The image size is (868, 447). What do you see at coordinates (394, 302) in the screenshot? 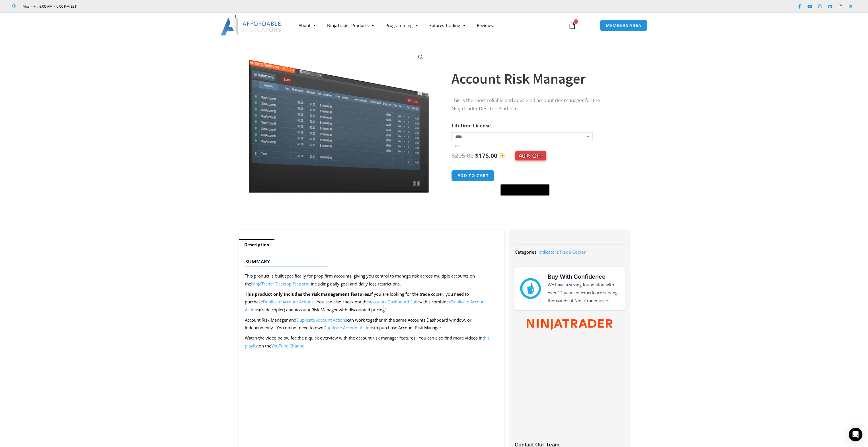
I see `a: Accounts Dashboard Suite` at bounding box center [394, 302].